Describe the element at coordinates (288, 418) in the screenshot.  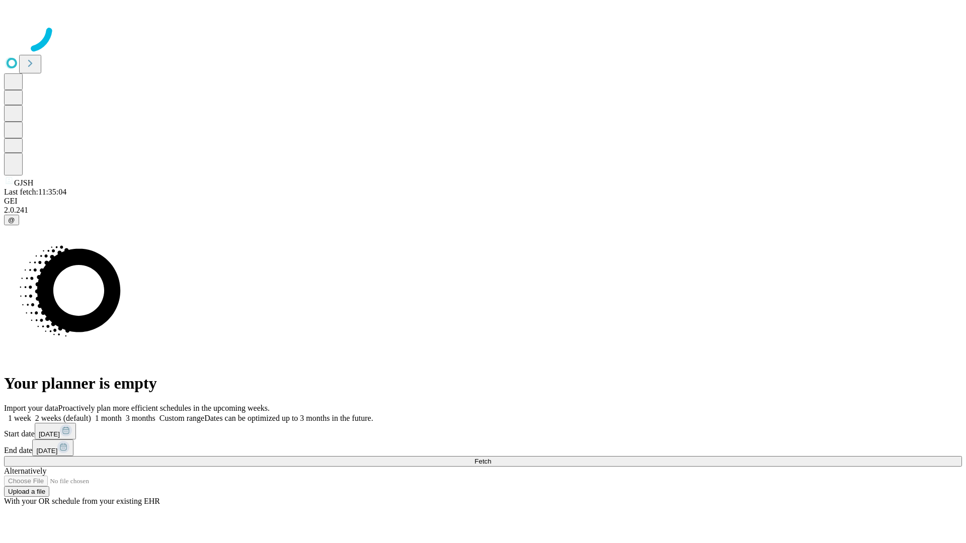
I see `span: Dates can be optimized up to 3 months in the future.` at that location.